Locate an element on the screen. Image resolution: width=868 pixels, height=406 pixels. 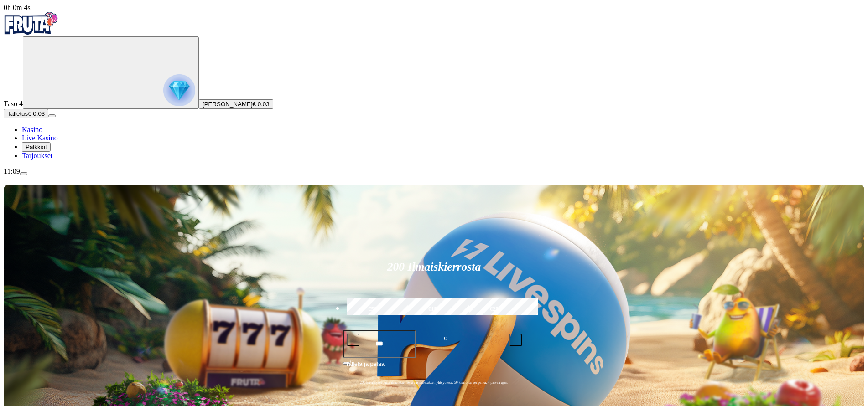
nav: Main menu is located at coordinates (434, 143).